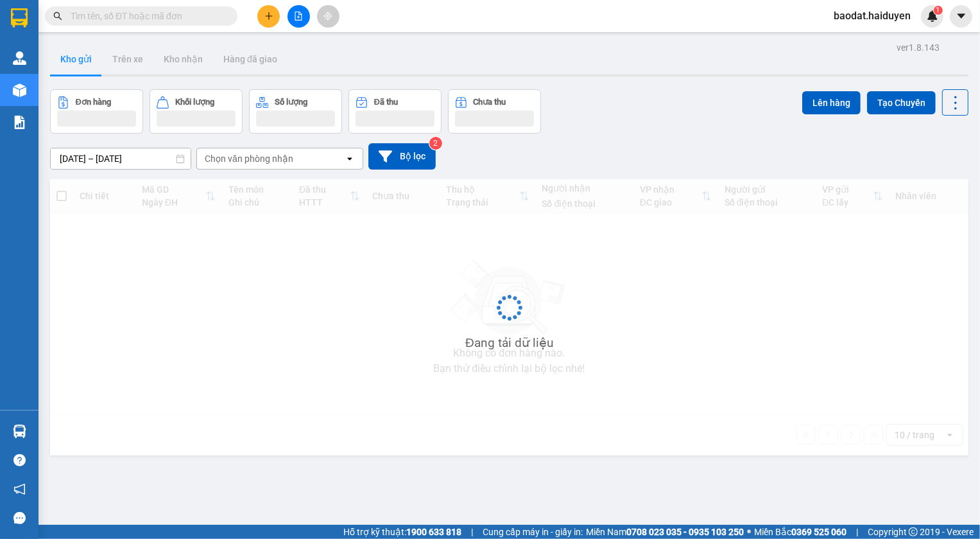 The height and width of the screenshot is (539, 980). Describe the element at coordinates (120, 159) in the screenshot. I see `input: Select a date range.` at that location.